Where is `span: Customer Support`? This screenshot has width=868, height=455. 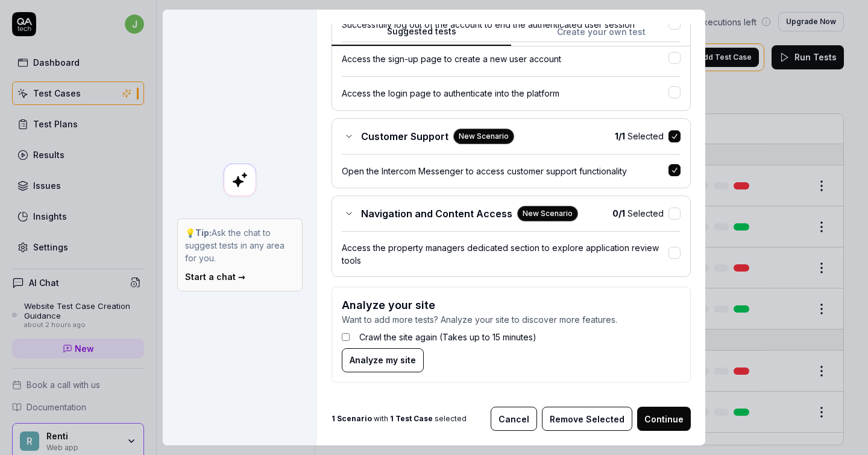 span: Customer Support is located at coordinates (405, 136).